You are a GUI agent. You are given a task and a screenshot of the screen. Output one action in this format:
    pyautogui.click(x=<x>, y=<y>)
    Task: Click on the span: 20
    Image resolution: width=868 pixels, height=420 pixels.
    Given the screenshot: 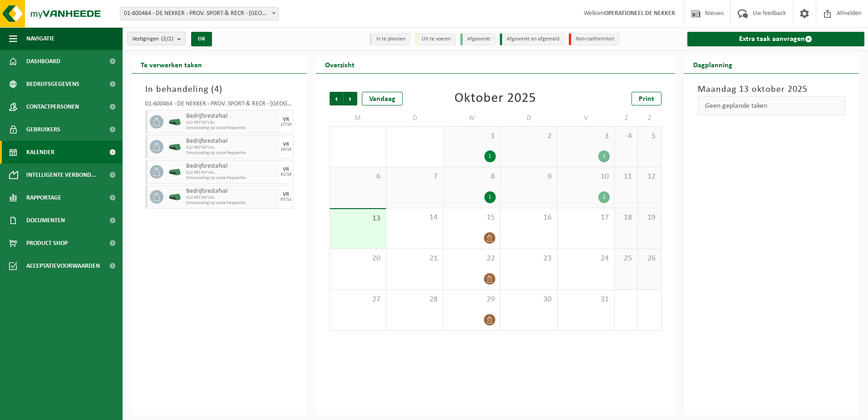 What is the action you would take?
    pyautogui.click(x=358, y=259)
    